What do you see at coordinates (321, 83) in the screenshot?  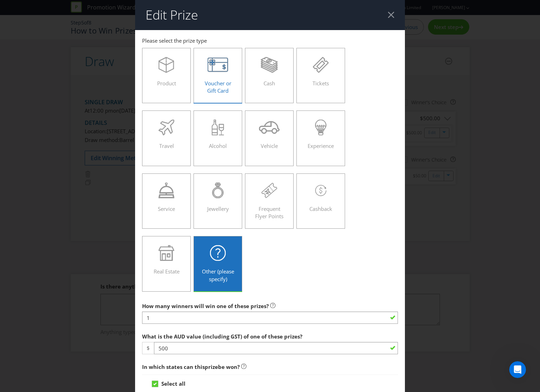 I see `span: Tickets` at bounding box center [321, 83].